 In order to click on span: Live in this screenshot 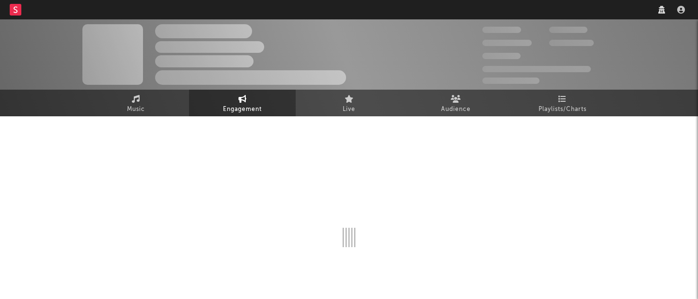, I will do `click(349, 110)`.